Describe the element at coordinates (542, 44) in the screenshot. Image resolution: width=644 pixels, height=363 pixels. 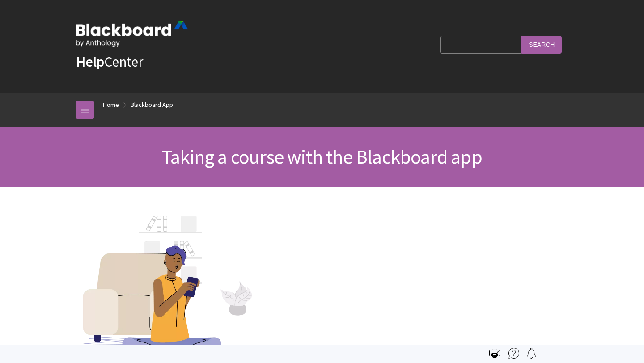
I see `input: Search` at that location.